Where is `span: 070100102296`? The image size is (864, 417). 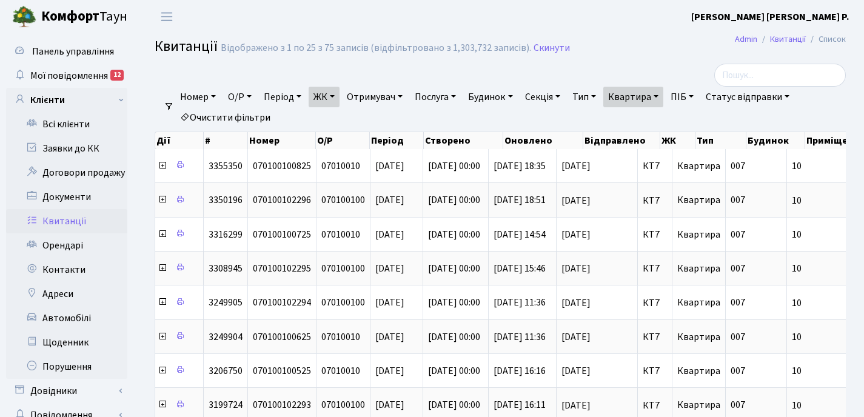
span: 070100102296 is located at coordinates (282, 201).